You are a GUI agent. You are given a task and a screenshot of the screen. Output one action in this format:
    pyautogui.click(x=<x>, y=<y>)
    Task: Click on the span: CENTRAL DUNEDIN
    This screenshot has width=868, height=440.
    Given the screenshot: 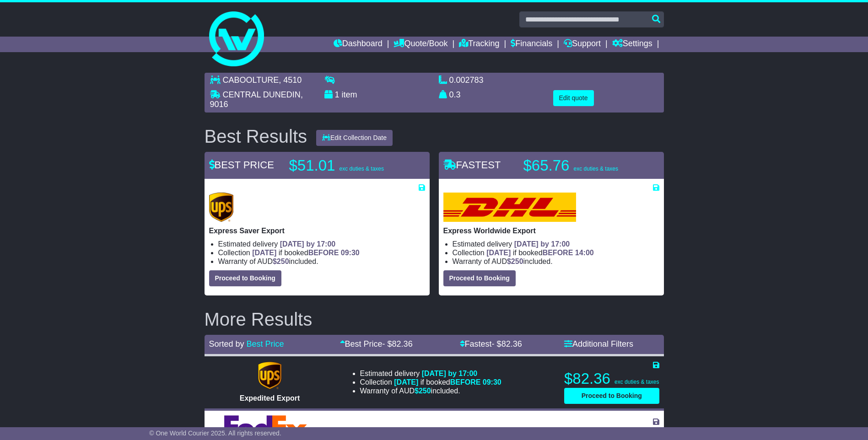 What is the action you would take?
    pyautogui.click(x=262, y=95)
    